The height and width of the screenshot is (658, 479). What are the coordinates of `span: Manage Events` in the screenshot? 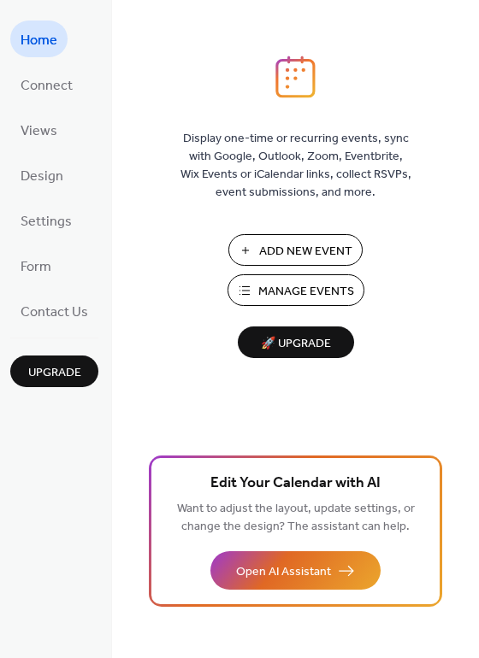 It's located at (306, 291).